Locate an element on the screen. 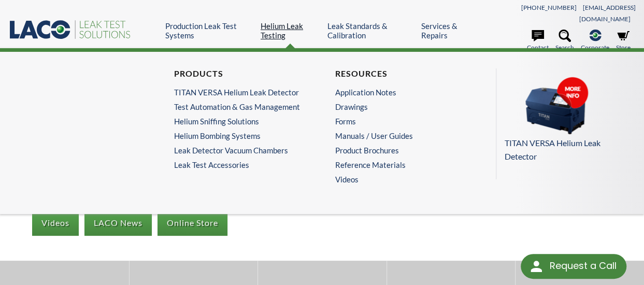 This screenshot has width=644, height=285. a: Production Leak Test Systems is located at coordinates (209, 31).